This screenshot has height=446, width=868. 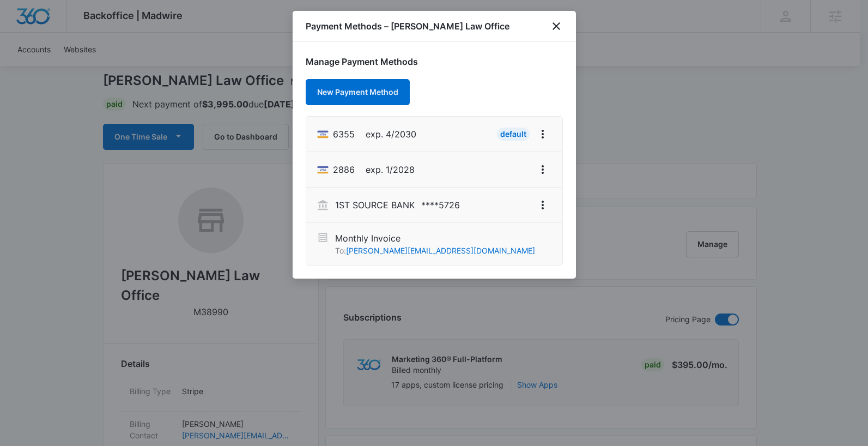 I want to click on span: exp. 4/2030, so click(x=391, y=134).